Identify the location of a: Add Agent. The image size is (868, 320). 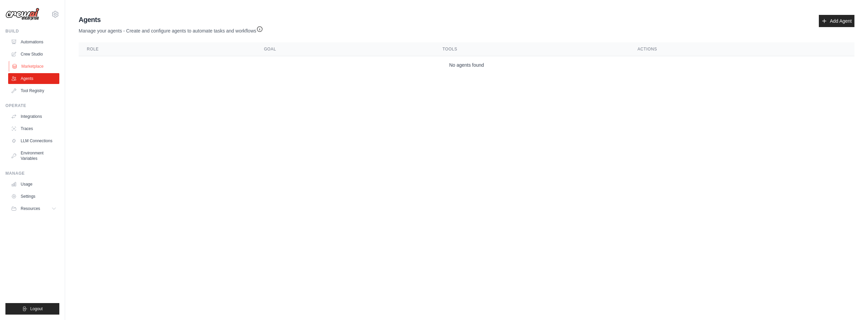
(836, 21).